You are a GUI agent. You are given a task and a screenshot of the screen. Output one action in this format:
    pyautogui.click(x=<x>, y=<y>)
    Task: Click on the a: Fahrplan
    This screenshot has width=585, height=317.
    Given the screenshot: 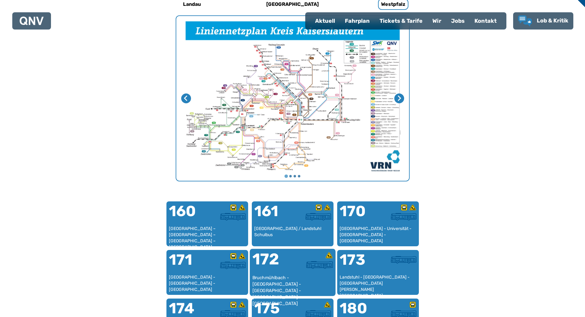 What is the action you would take?
    pyautogui.click(x=357, y=21)
    